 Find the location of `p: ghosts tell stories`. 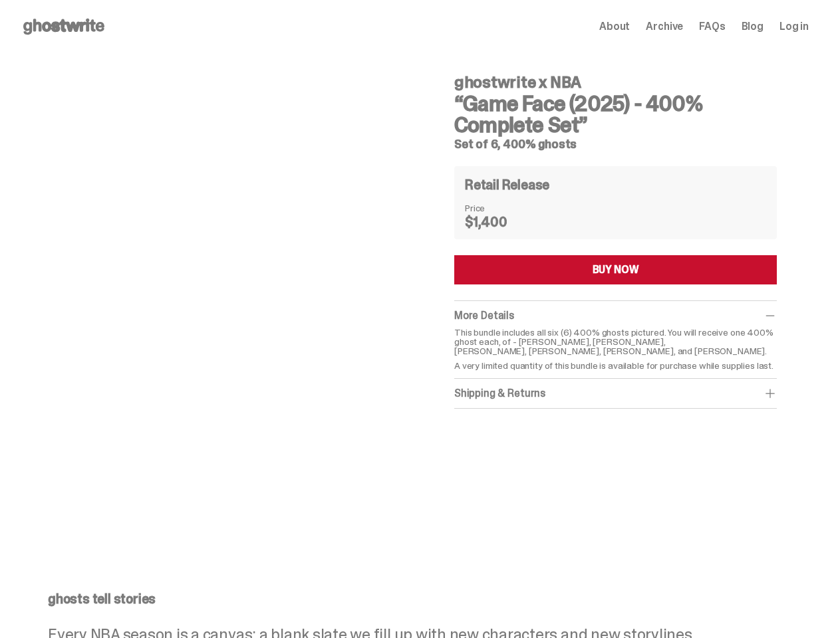

p: ghosts tell stories is located at coordinates (415, 599).